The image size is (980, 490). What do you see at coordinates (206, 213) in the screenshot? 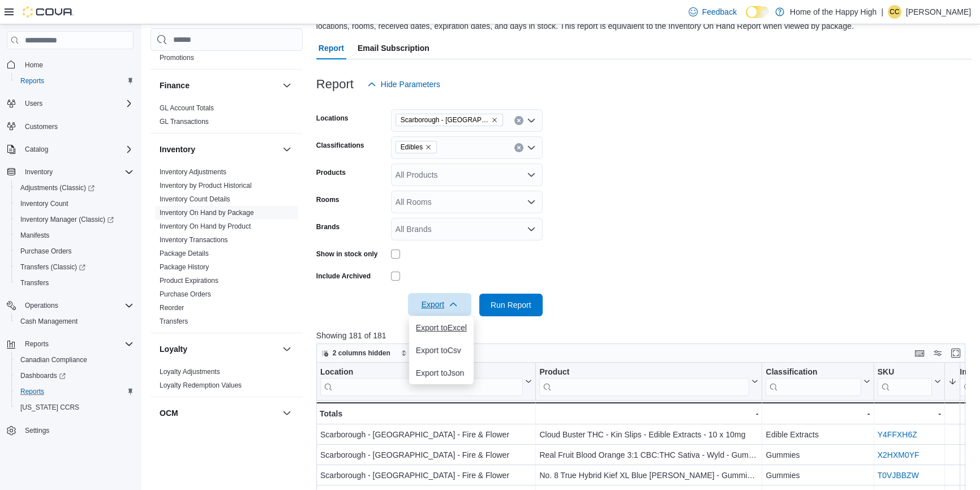
I see `a: Inventory On Hand by Package` at bounding box center [206, 213].